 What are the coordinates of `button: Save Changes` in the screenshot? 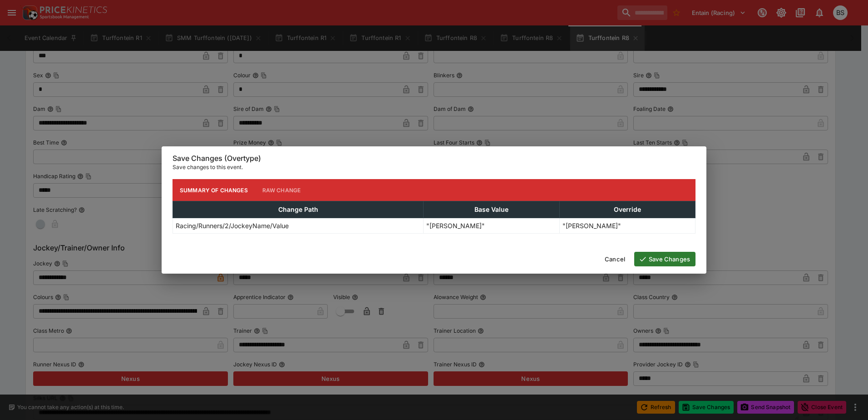 It's located at (665, 259).